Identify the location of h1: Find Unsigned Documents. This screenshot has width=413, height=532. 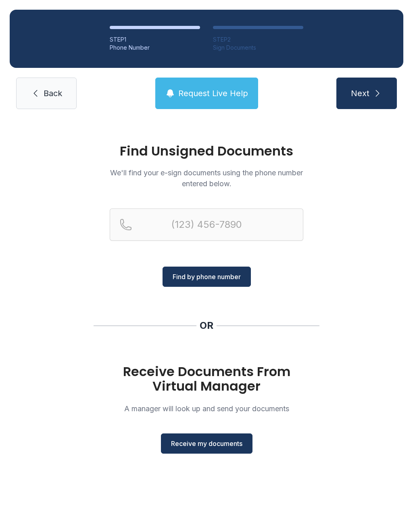
(206, 151).